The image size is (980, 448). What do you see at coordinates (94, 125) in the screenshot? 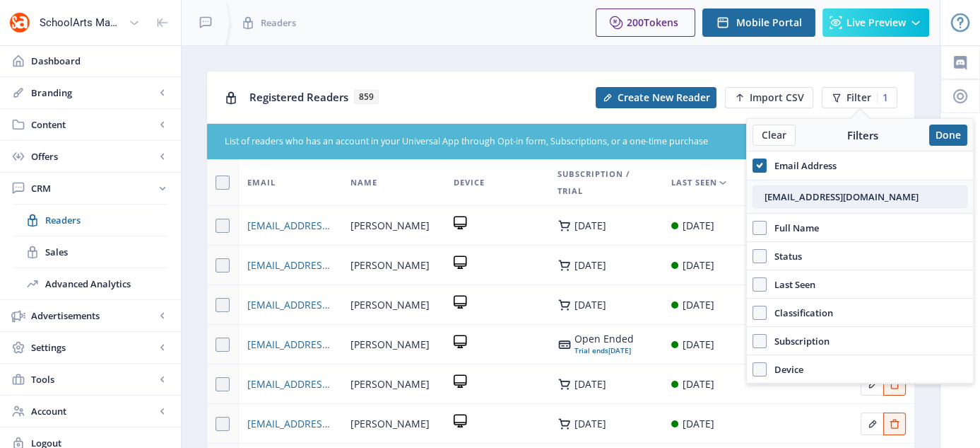
I see `span: Content` at bounding box center [94, 125].